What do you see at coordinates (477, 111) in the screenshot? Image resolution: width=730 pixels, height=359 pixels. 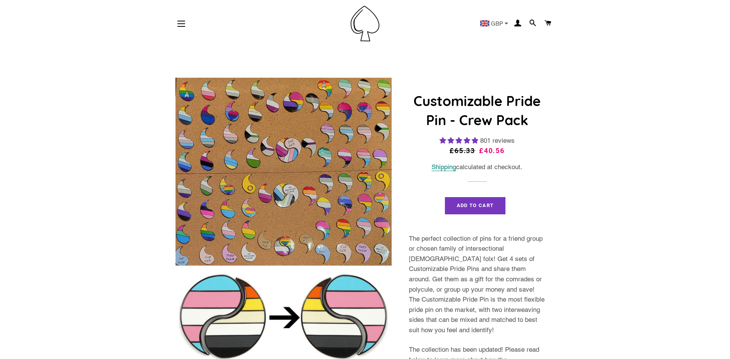 I see `h1: Customizable Pride Pin - Crew Pack` at bounding box center [477, 111].